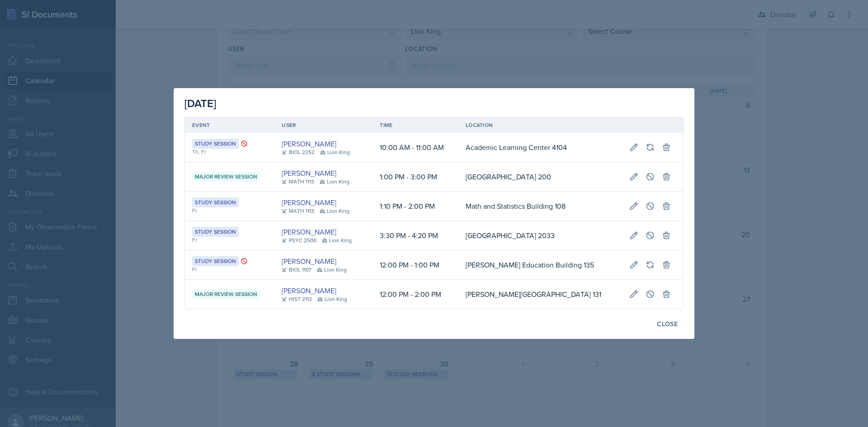 The height and width of the screenshot is (427, 868). What do you see at coordinates (415, 294) in the screenshot?
I see `td: 12:00 PM - 2:00 PM` at bounding box center [415, 294].